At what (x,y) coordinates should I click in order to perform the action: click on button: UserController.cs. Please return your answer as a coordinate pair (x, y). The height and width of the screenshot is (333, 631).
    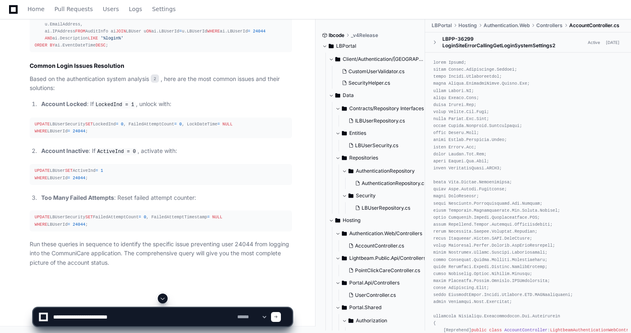
    Looking at the image, I should click on (386, 296).